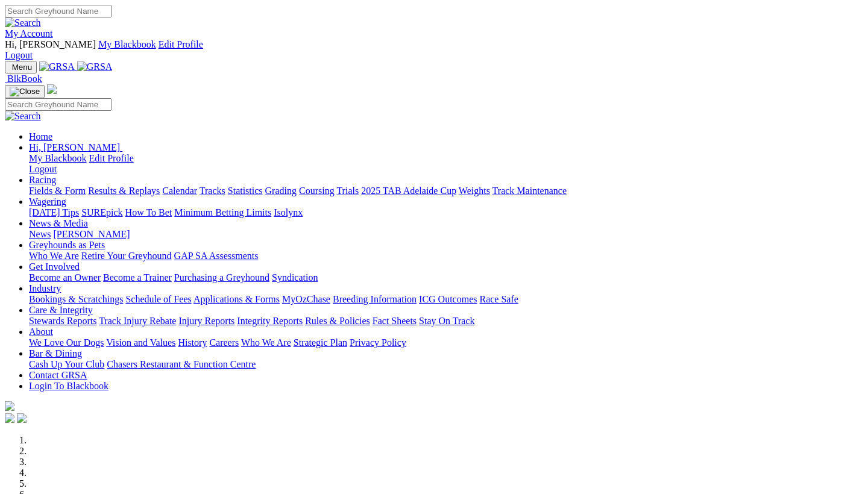 The width and height of the screenshot is (868, 494). Describe the element at coordinates (212, 191) in the screenshot. I see `a: Tracks` at that location.